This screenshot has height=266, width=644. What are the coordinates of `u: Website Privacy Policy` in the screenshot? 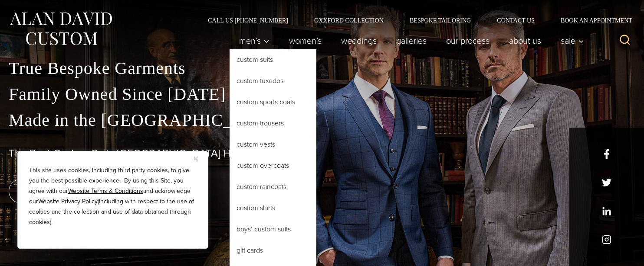 It's located at (68, 201).